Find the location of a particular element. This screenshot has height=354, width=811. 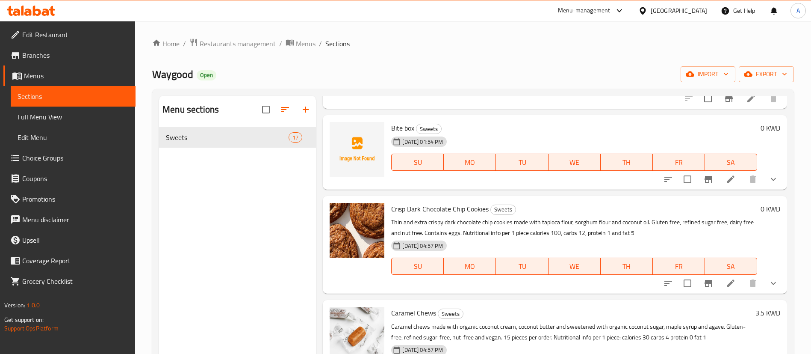

a: Choice Groups is located at coordinates (69, 158).